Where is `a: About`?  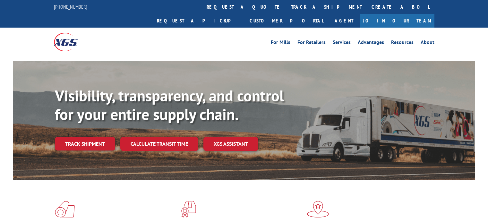
a: About is located at coordinates (427, 43).